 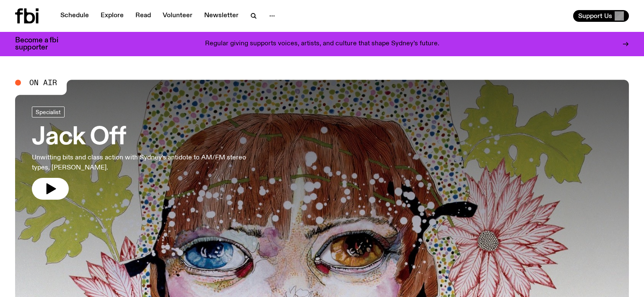 What do you see at coordinates (143, 16) in the screenshot?
I see `a: Read` at bounding box center [143, 16].